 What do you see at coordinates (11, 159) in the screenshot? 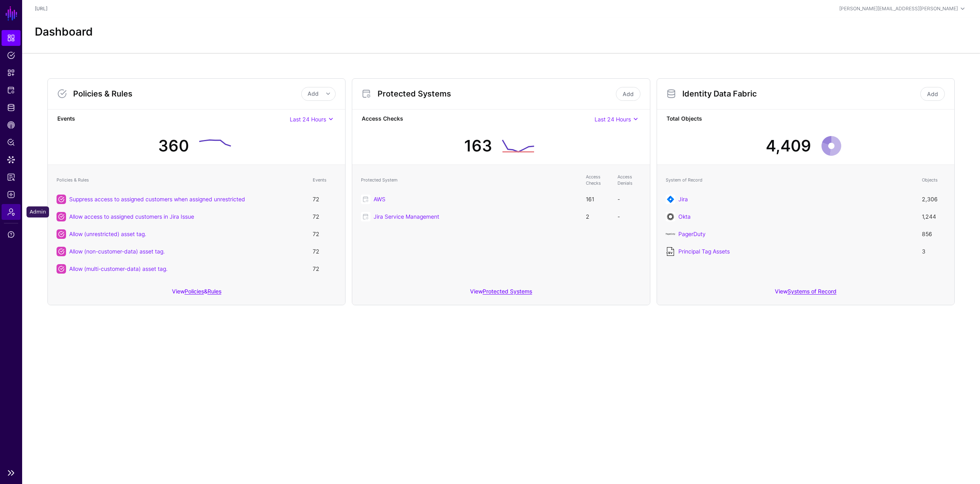
I see `span: Data Lens` at bounding box center [11, 159].